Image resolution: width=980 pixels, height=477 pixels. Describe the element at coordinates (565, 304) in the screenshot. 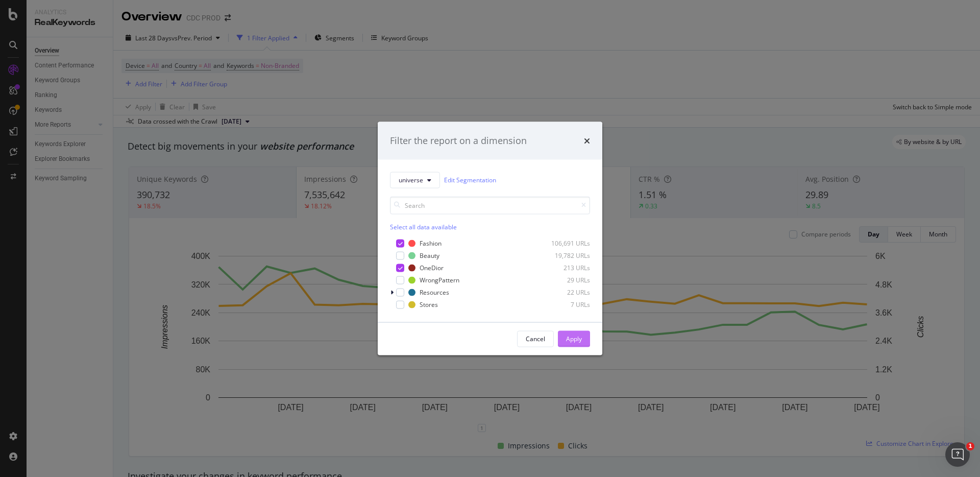

I see `div: 7 URLs` at that location.